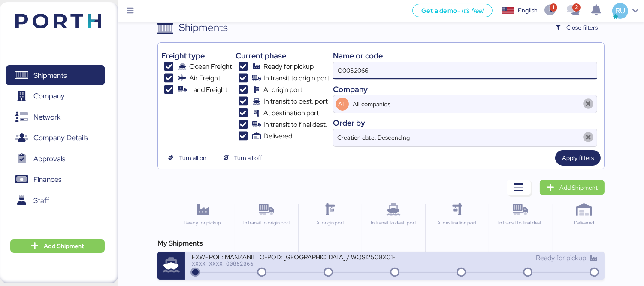  I want to click on input: AL, so click(466, 104).